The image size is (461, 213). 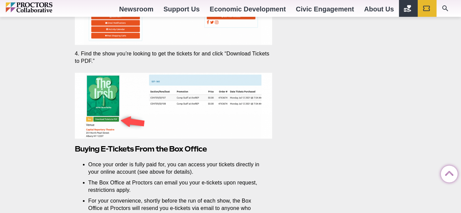 I want to click on p: 4. Find the show you’re looking to get the tickets for and click “Download Tickets to PDF.”, so click(x=174, y=57).